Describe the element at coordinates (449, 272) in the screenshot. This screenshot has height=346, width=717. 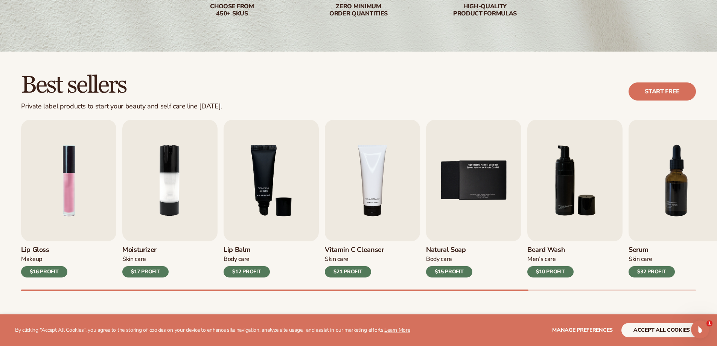
I see `div: $15 PROFIT` at that location.